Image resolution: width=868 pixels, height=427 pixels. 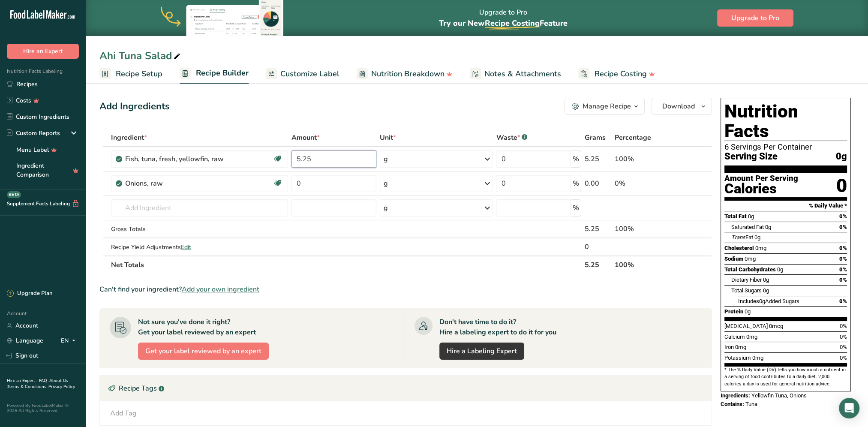 I want to click on a: About Us ., so click(x=37, y=384).